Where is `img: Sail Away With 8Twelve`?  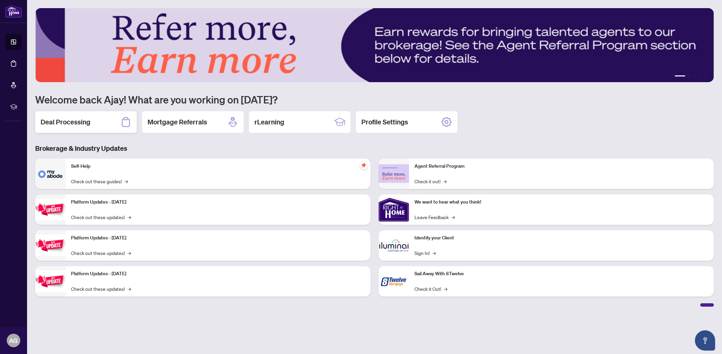 img: Sail Away With 8Twelve is located at coordinates (394, 281).